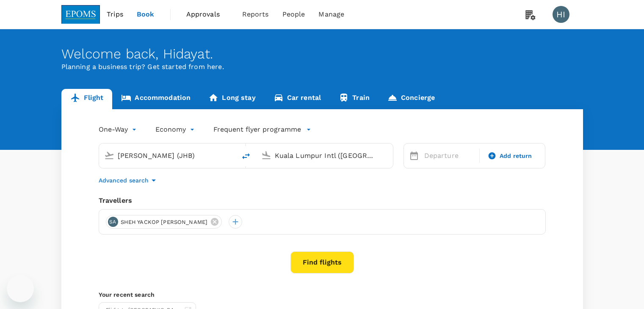 The height and width of the screenshot is (309, 644). I want to click on div: Travellers, so click(322, 201).